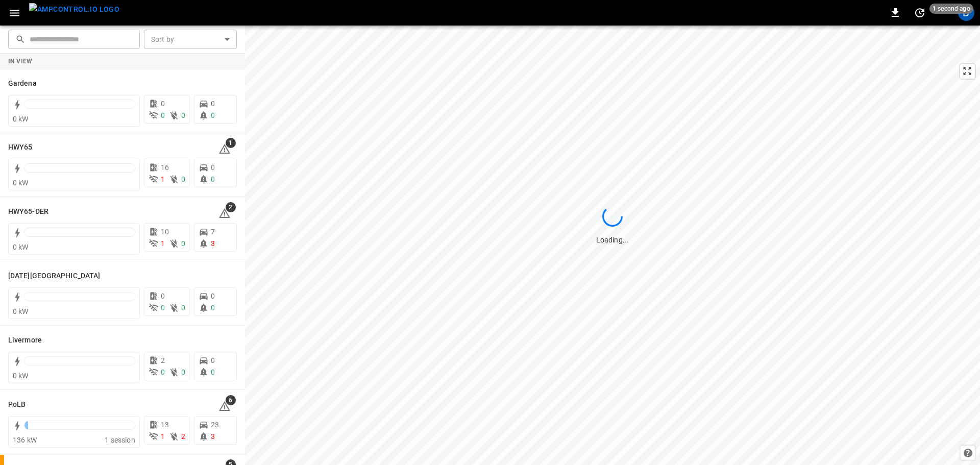 This screenshot has width=980, height=465. I want to click on span: Loading..., so click(612, 240).